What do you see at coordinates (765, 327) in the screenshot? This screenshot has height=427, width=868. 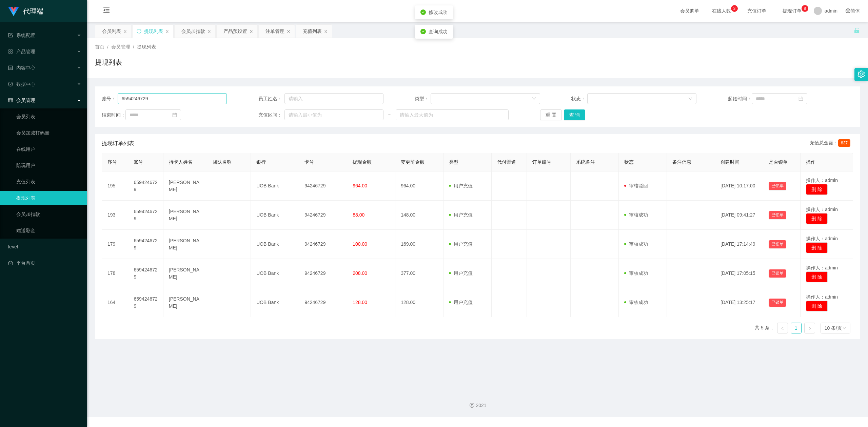 I see `li: 共 5 条，` at bounding box center [765, 327].